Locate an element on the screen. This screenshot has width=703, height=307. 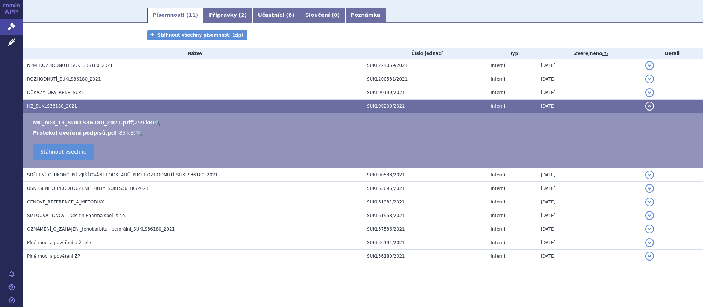
th: Typ is located at coordinates (512, 53).